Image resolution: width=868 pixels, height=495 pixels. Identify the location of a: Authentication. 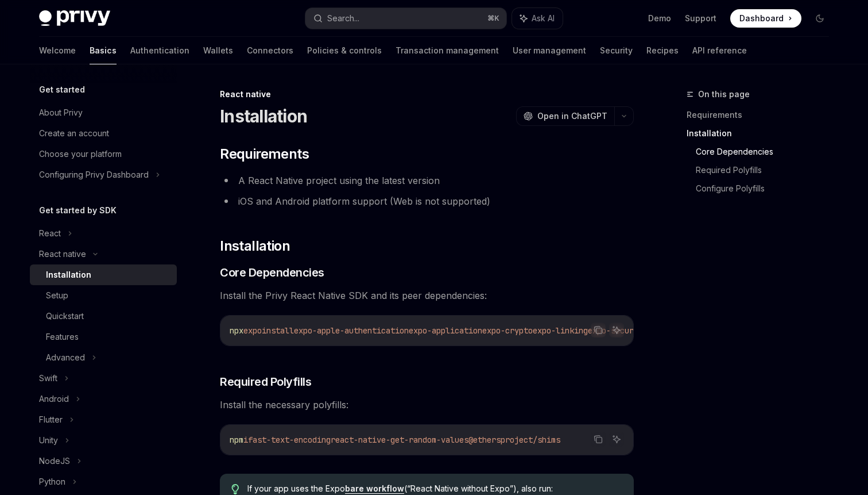
(160, 50).